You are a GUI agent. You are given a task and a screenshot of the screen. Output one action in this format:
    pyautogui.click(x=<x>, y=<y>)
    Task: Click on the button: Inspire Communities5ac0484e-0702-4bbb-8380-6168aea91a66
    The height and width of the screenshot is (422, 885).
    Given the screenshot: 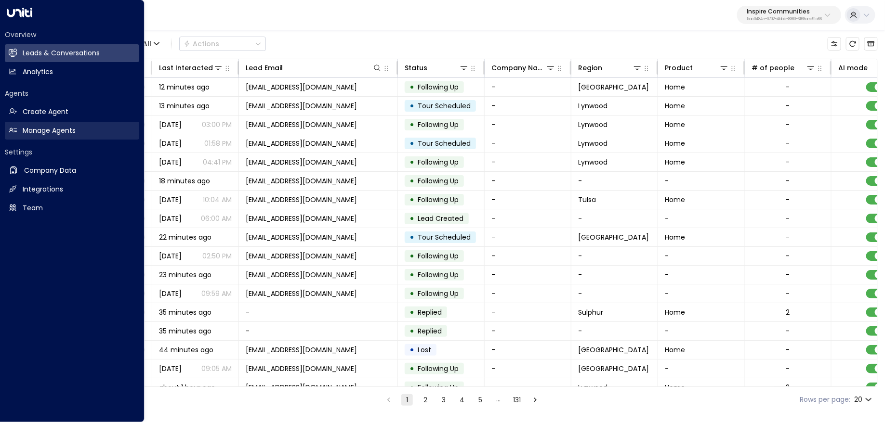 What is the action you would take?
    pyautogui.click(x=789, y=15)
    